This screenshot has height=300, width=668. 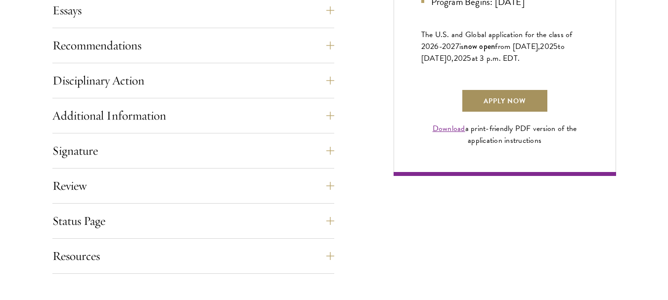 I want to click on div: a print-friendly PDF version of the application instructions, so click(x=505, y=135).